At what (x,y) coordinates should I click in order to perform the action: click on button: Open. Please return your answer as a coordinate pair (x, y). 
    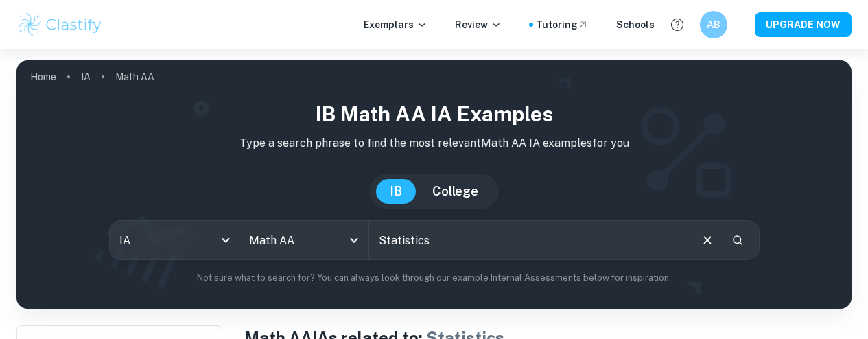
    Looking at the image, I should click on (354, 240).